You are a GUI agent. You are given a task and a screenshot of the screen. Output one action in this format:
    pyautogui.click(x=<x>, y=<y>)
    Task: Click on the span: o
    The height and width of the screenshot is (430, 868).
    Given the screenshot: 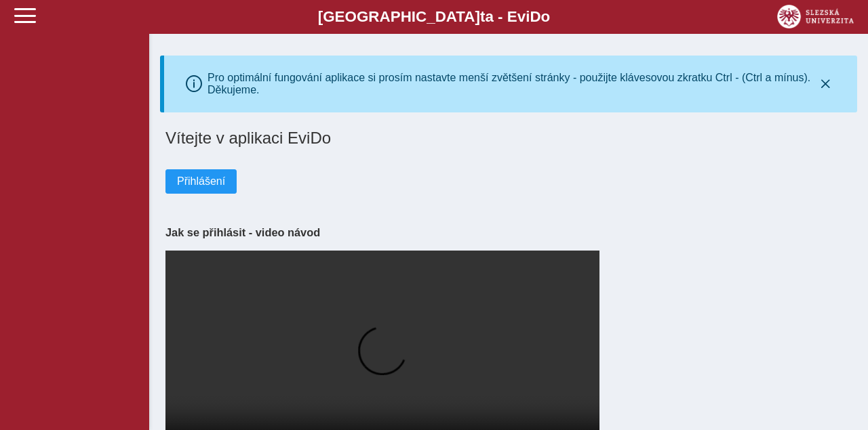 What is the action you would take?
    pyautogui.click(x=546, y=17)
    